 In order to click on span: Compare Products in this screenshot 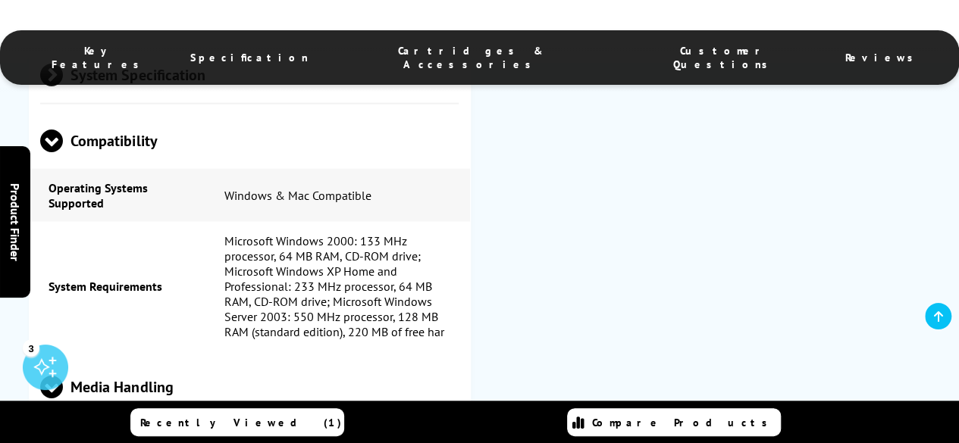, I will do `click(684, 423)`.